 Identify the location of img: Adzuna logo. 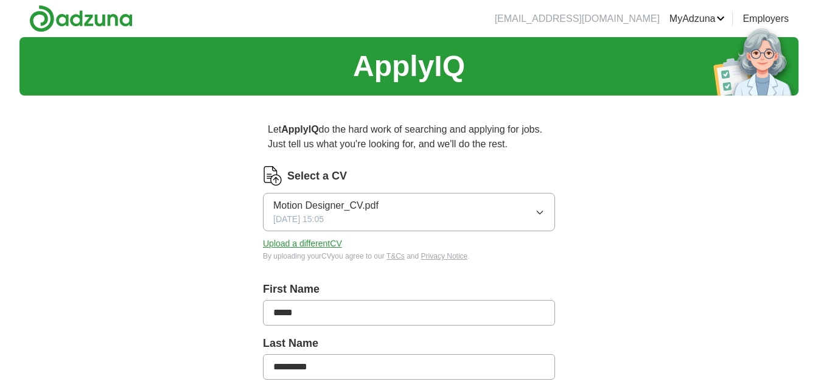
(81, 18).